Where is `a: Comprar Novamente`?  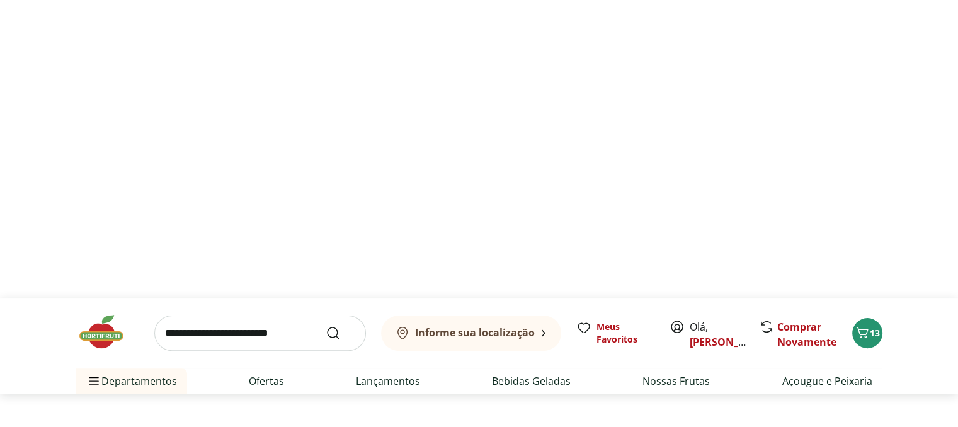 a: Comprar Novamente is located at coordinates (807, 335).